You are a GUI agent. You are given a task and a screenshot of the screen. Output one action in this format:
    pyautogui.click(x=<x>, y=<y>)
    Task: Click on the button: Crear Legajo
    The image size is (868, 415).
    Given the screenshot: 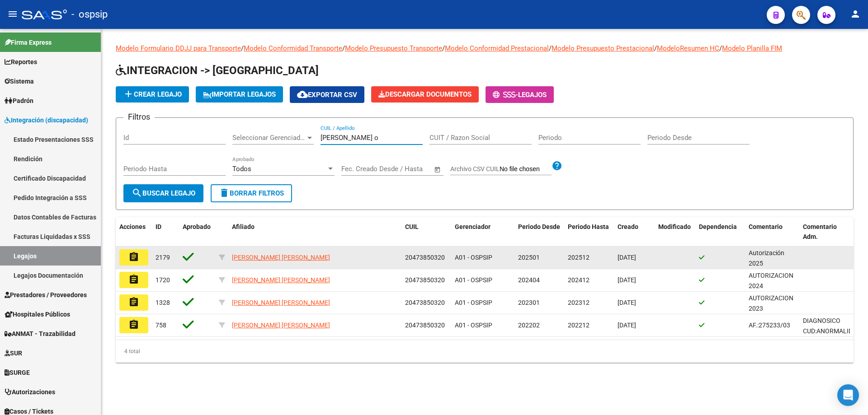 What is the action you would take?
    pyautogui.click(x=153, y=94)
    